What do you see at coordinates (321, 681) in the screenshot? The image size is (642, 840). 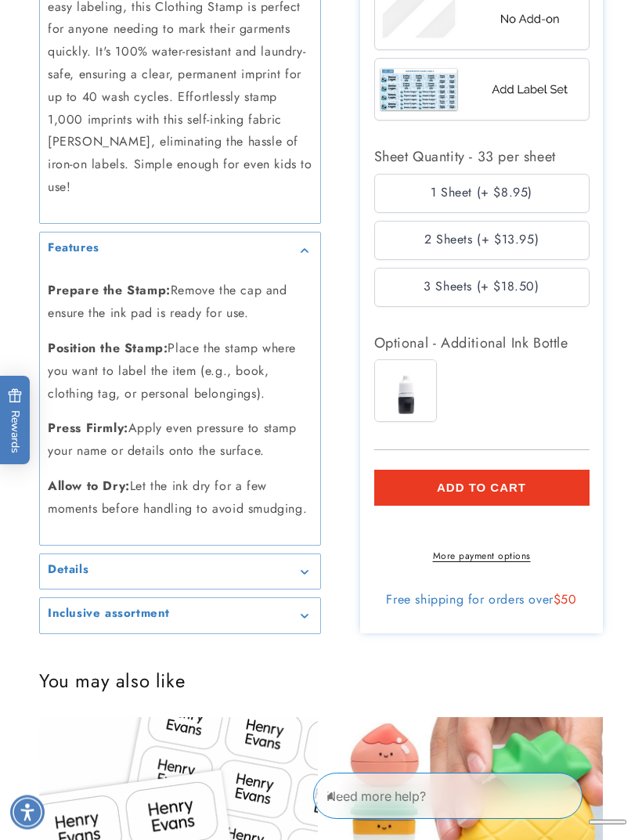 I see `h2: You may also like` at bounding box center [321, 681].